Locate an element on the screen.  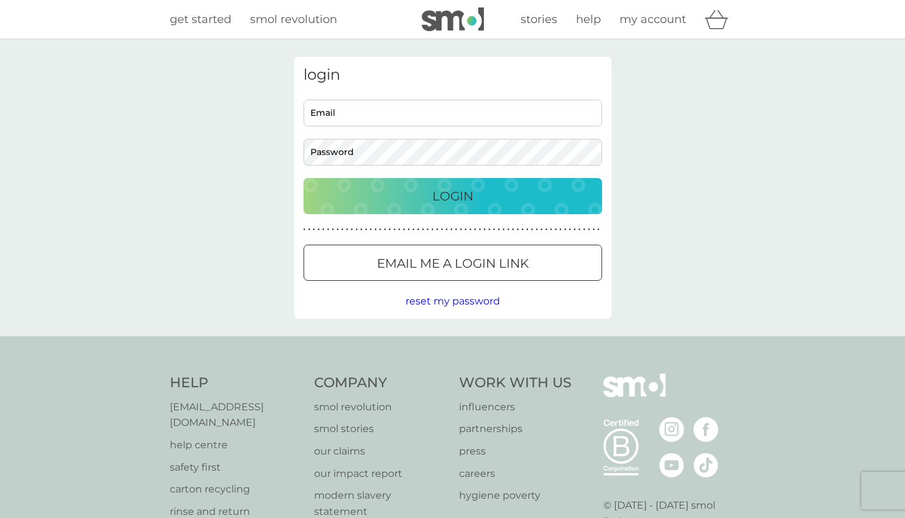
a: help is located at coordinates (589, 19).